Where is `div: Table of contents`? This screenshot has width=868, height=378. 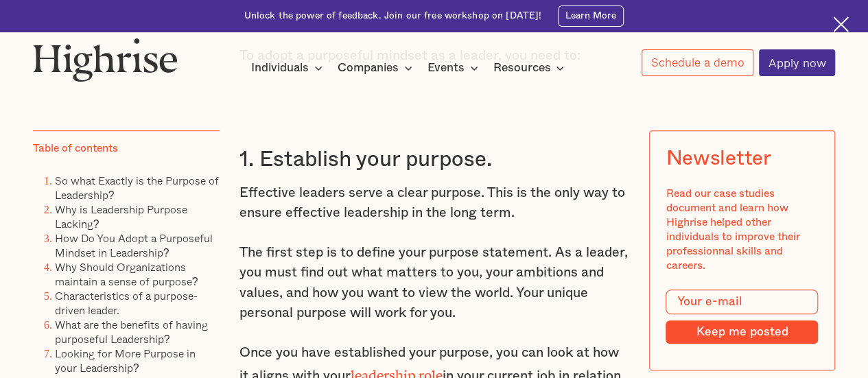
div: Table of contents is located at coordinates (76, 148).